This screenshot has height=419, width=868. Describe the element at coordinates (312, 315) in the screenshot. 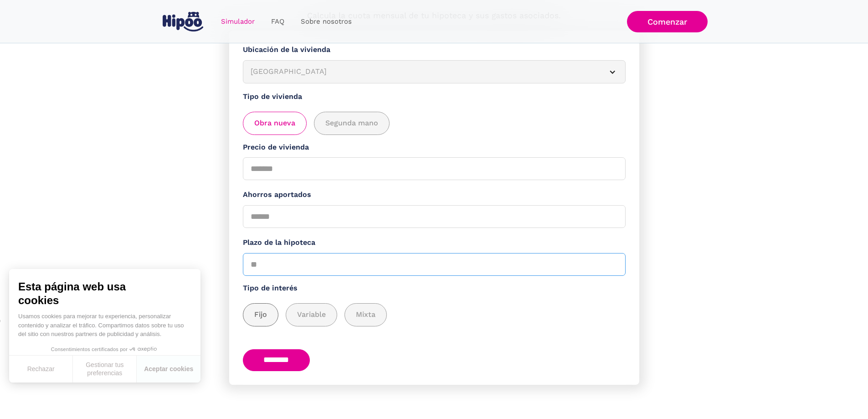

I see `span: Variable` at that location.